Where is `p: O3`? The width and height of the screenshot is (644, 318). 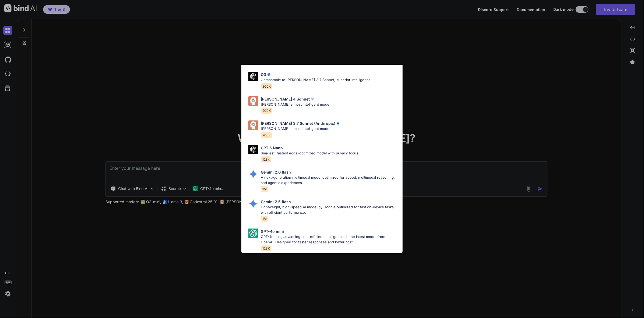
p: O3 is located at coordinates (264, 74).